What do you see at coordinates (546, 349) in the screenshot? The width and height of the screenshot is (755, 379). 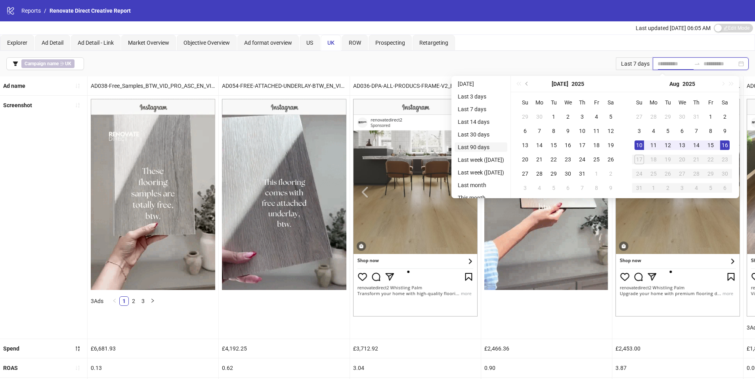 I see `div: £2,466.36` at bounding box center [546, 349].